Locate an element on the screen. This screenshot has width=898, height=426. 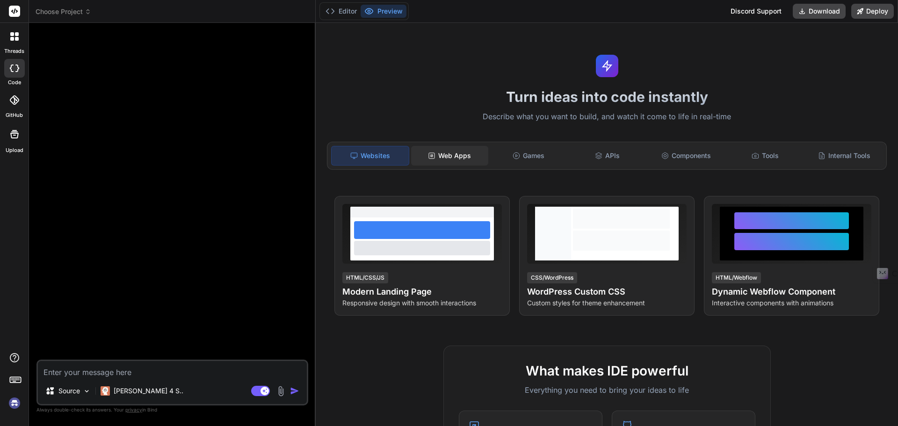
div: Web Apps is located at coordinates (450, 156).